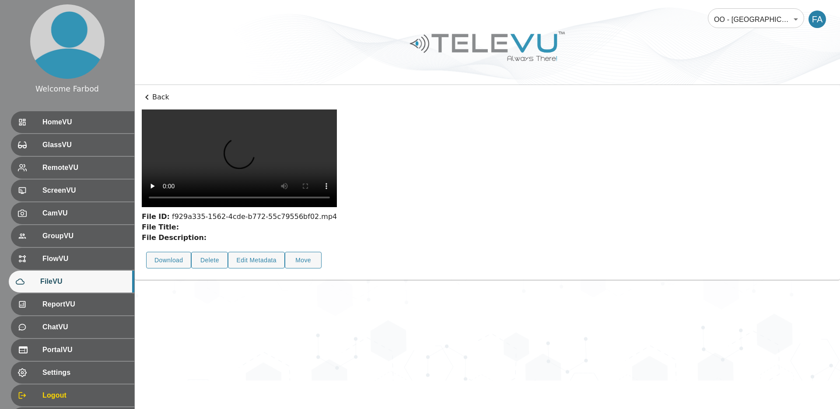 This screenshot has height=409, width=840. I want to click on div: GlassVU, so click(73, 145).